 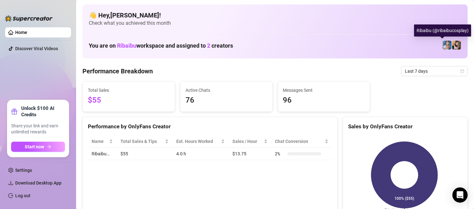 What do you see at coordinates (36, 49) in the screenshot?
I see `a: Discover Viral Videos` at bounding box center [36, 49].